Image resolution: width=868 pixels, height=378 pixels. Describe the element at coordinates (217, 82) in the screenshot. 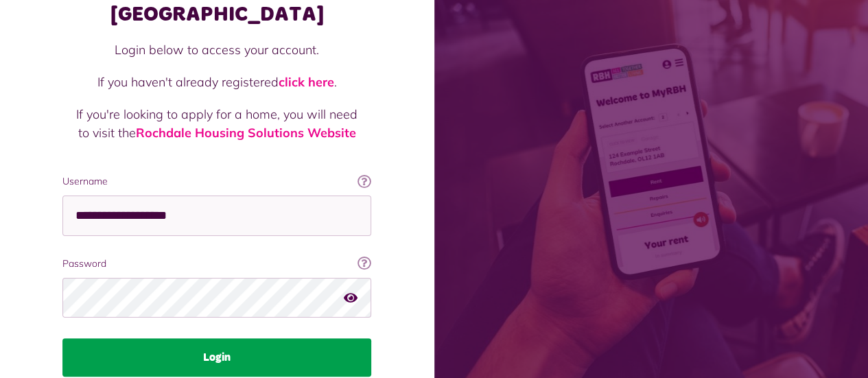

I see `p: If you haven't already registered .` at that location.